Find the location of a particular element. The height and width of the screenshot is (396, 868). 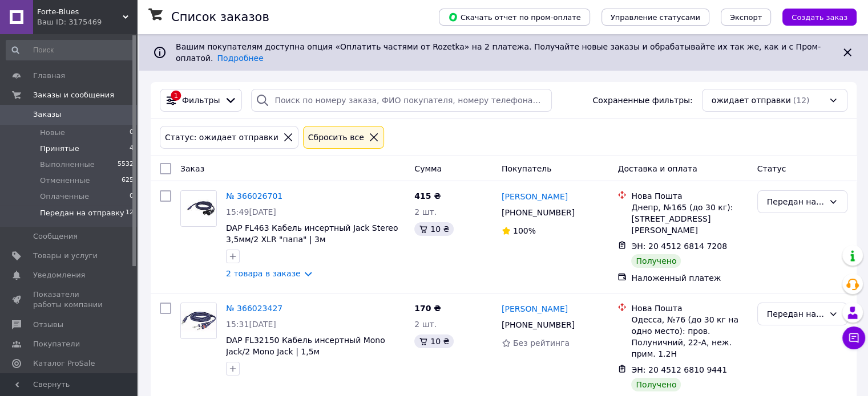

span: Экспорт is located at coordinates (746, 17).